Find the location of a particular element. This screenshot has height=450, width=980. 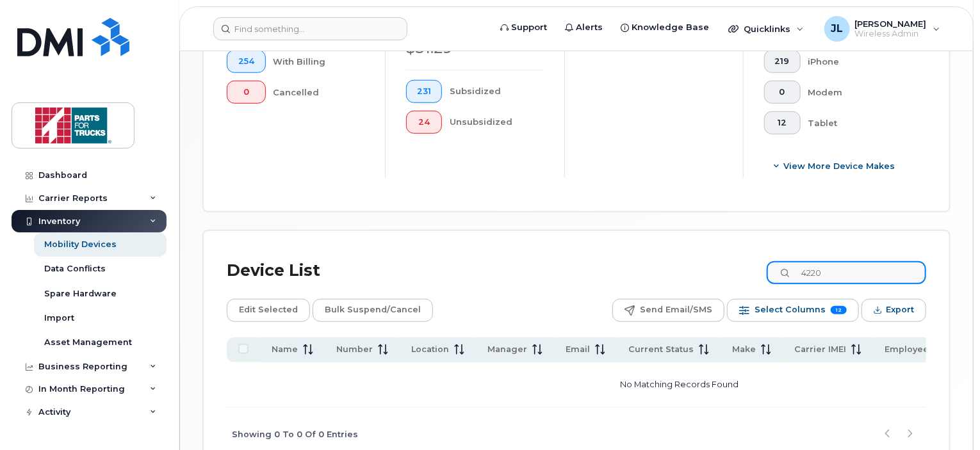

span: Showing 0 To 0 Of 0 Entries is located at coordinates (295, 434).